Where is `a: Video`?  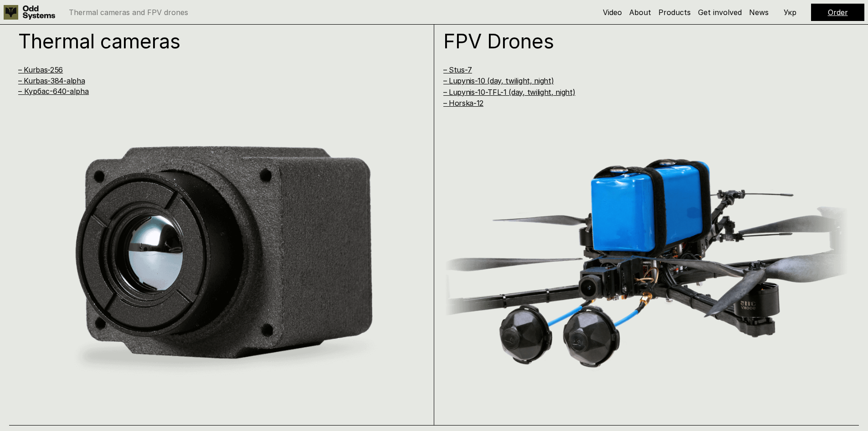 a: Video is located at coordinates (612, 13).